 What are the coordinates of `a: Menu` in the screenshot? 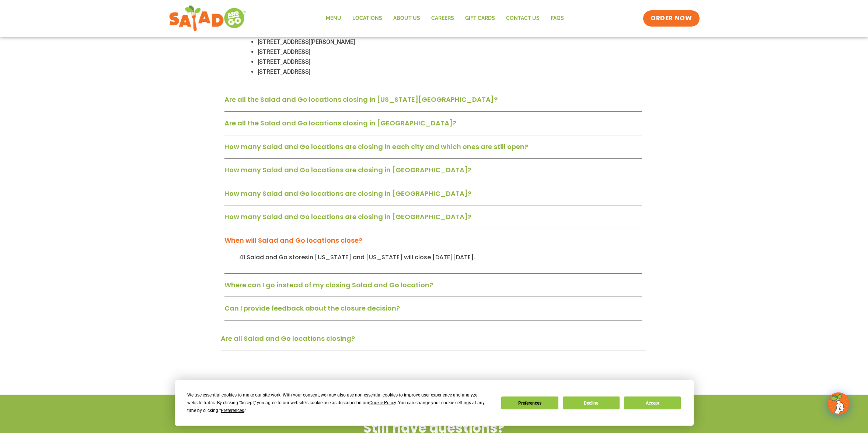 It's located at (334, 18).